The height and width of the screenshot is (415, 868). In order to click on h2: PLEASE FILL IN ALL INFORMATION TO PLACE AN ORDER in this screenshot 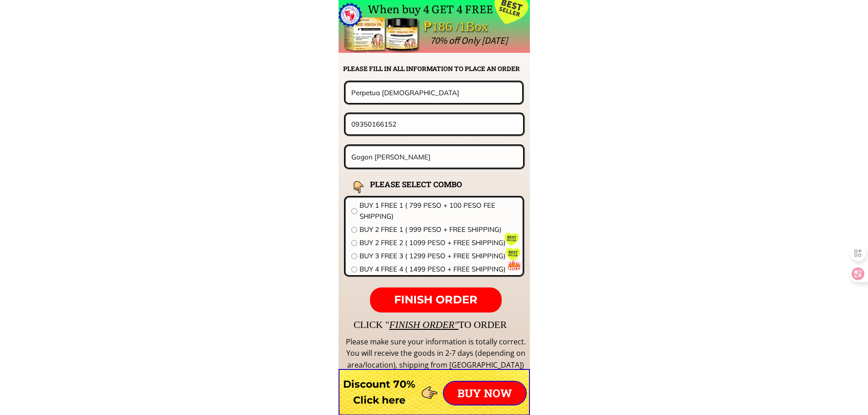, I will do `click(436, 69)`.